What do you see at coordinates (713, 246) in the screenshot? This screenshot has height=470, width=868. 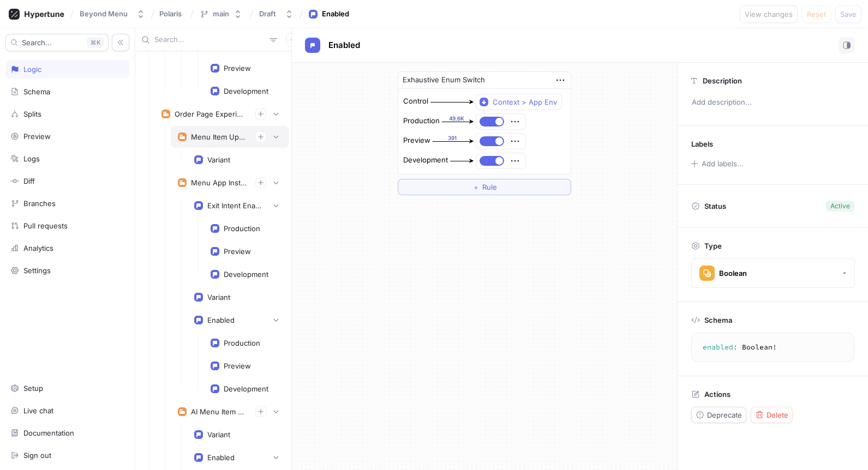 I see `p: Type` at bounding box center [713, 246].